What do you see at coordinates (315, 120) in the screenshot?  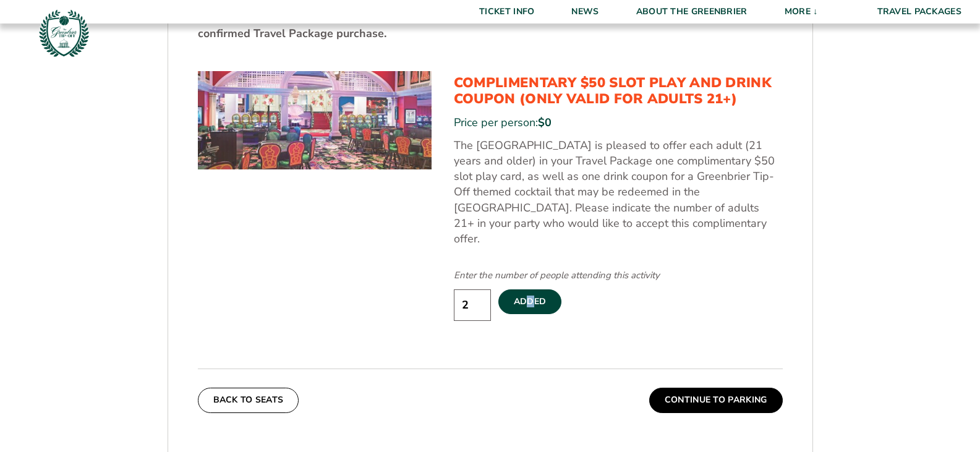 I see `img: Complimentary $50 Slot Play and Drink Coupon (Only Valid for Adults 21+)` at bounding box center [315, 120].